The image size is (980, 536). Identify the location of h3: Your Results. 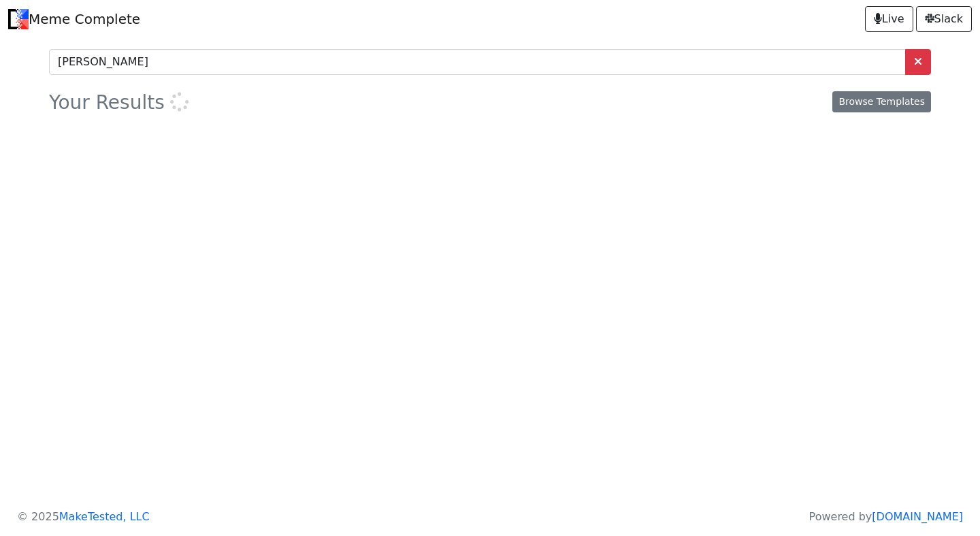
(119, 103).